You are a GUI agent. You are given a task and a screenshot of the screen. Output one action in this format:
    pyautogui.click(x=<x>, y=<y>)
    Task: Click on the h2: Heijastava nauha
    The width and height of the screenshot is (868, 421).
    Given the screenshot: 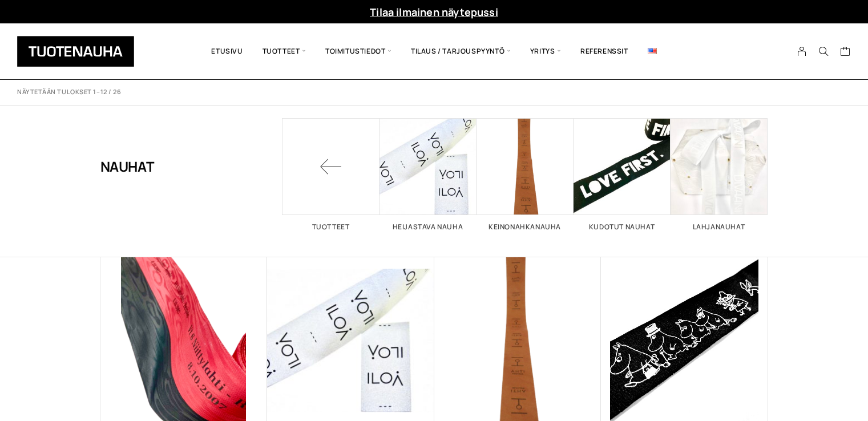 What is the action you would take?
    pyautogui.click(x=428, y=227)
    